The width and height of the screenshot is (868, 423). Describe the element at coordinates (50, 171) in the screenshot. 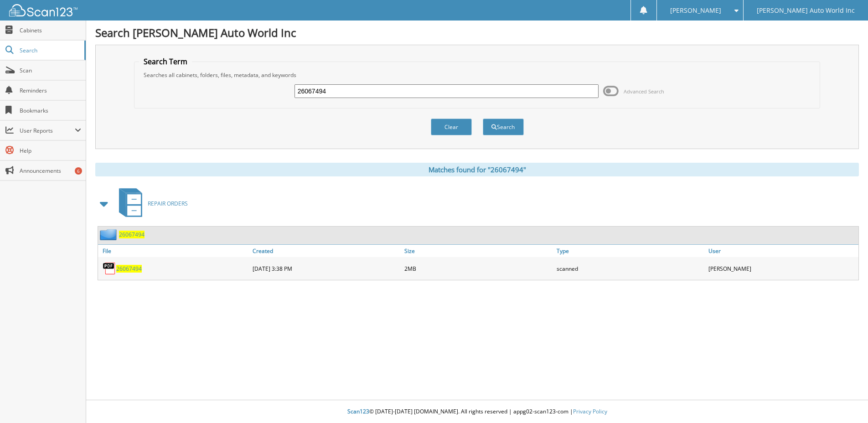

I see `span: Announcements` at that location.